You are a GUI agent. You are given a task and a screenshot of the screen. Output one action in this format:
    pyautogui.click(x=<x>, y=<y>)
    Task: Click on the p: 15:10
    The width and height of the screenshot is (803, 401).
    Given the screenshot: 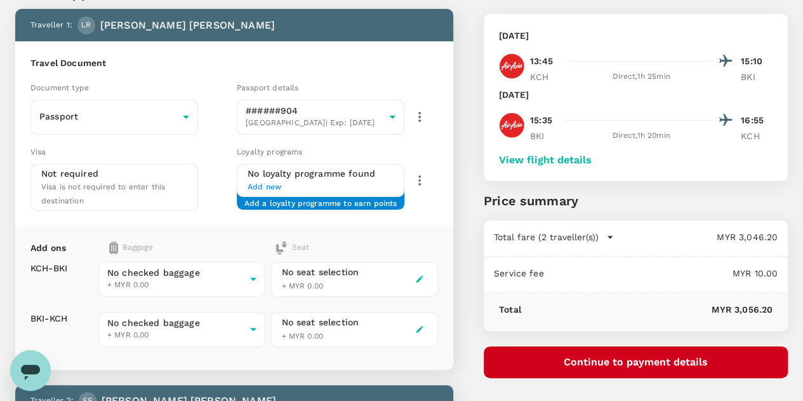 What is the action you would take?
    pyautogui.click(x=757, y=61)
    